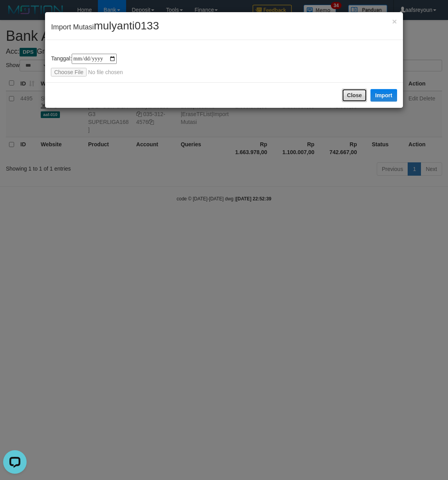 This screenshot has width=448, height=480. Describe the element at coordinates (126, 26) in the screenshot. I see `span: mulyanti0133` at that location.